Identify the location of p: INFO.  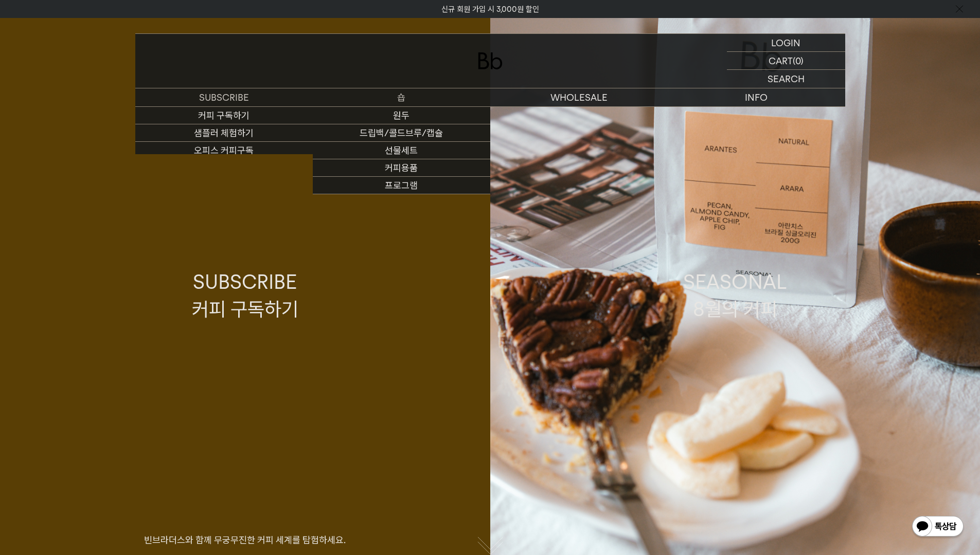
(756, 97).